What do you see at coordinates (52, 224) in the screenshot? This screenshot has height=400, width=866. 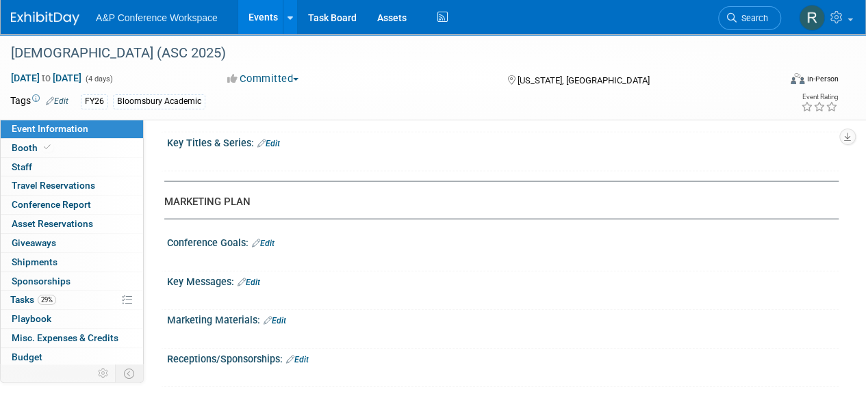 I see `span: Asset Reservations` at bounding box center [52, 224].